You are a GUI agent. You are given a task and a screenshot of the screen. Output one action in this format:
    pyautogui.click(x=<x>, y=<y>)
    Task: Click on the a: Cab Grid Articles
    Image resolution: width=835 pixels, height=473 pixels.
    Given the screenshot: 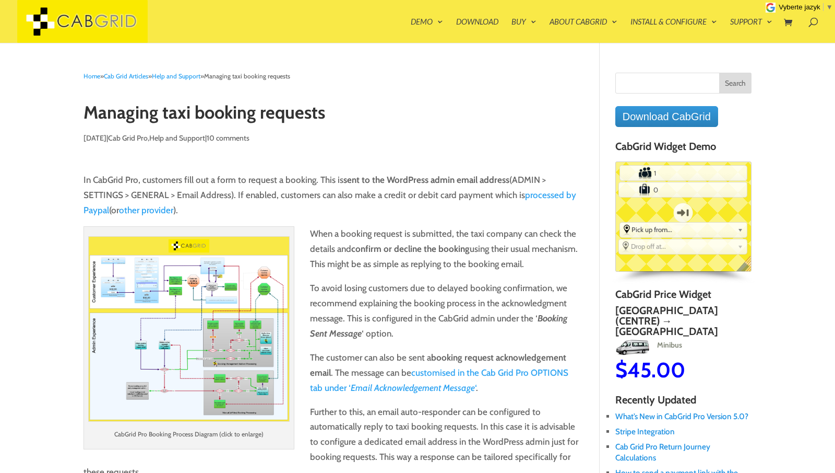 What is the action you would take?
    pyautogui.click(x=126, y=76)
    